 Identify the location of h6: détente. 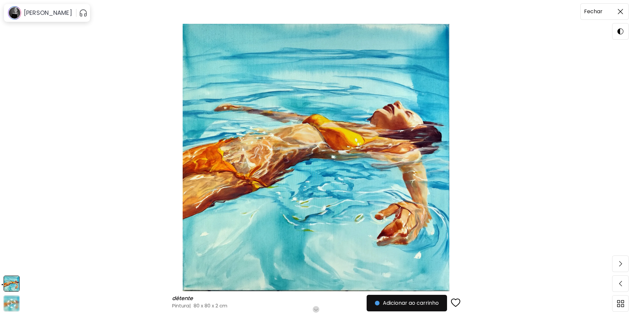
(183, 299).